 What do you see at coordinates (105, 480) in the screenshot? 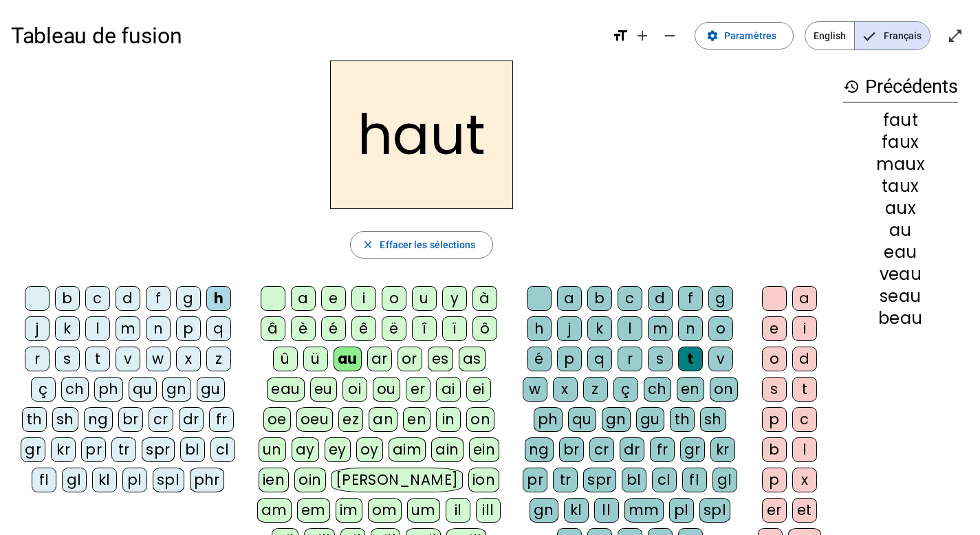
I see `div: kl` at bounding box center [105, 480].